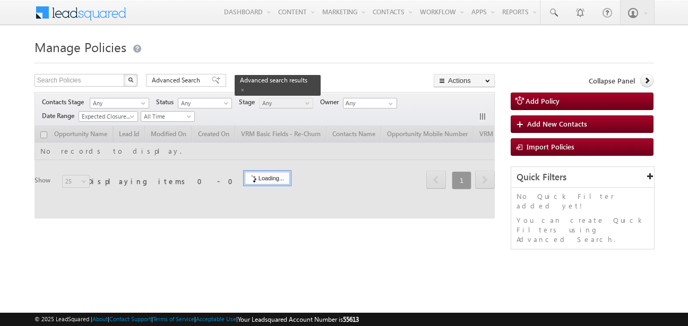 The image size is (688, 326). What do you see at coordinates (216, 318) in the screenshot?
I see `a: Acceptable Use` at bounding box center [216, 318].